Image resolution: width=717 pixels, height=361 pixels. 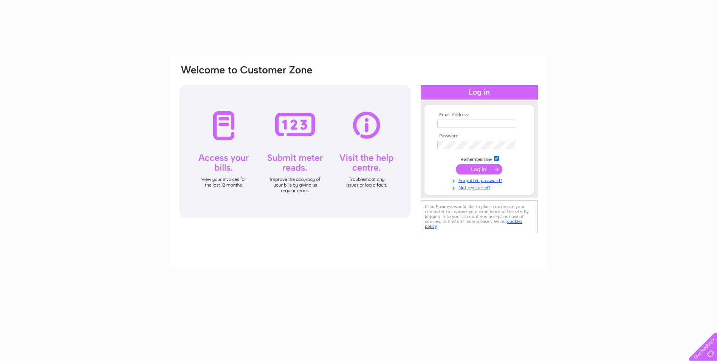 I want to click on td: Remember me?, so click(x=479, y=158).